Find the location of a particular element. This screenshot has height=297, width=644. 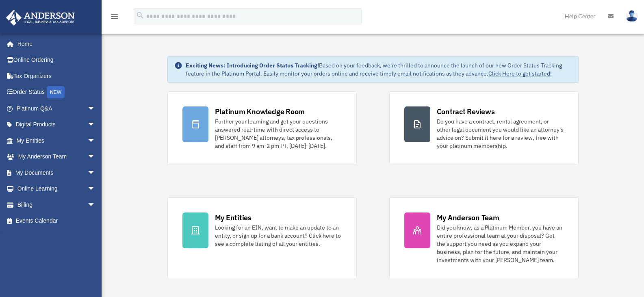

div: Based on your feedback, we're thrilled to announce the launch of our new Order Status Tracking fe... is located at coordinates (379, 70).